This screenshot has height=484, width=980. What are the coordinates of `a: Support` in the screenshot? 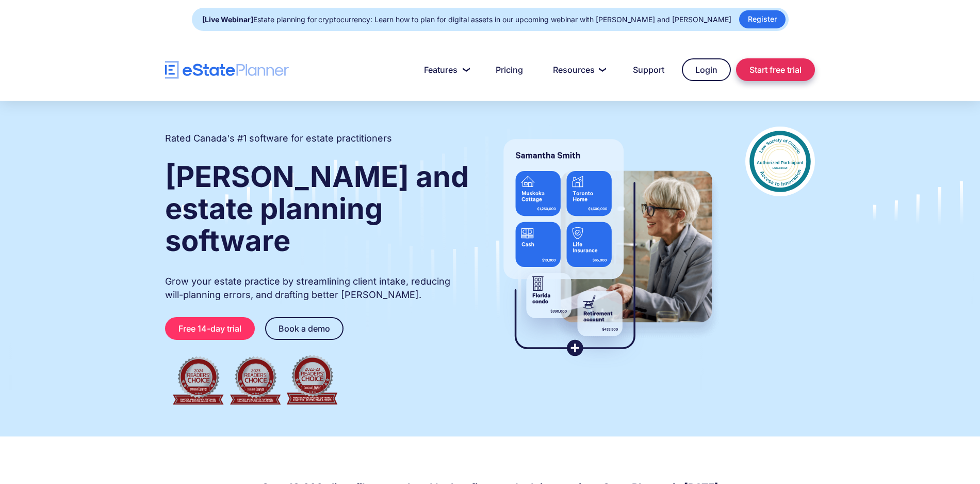 It's located at (648, 70).